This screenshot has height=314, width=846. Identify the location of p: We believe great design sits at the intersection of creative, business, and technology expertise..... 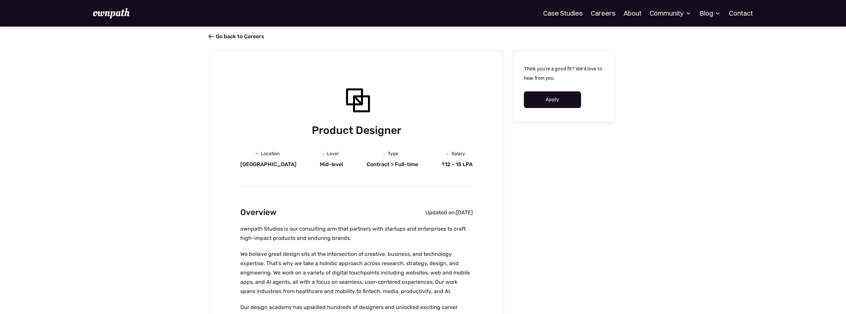
(356, 273).